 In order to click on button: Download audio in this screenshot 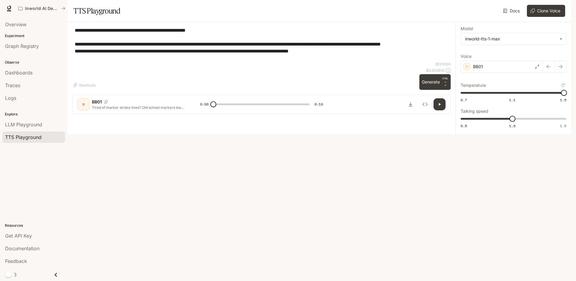, I will do `click(410, 104)`.